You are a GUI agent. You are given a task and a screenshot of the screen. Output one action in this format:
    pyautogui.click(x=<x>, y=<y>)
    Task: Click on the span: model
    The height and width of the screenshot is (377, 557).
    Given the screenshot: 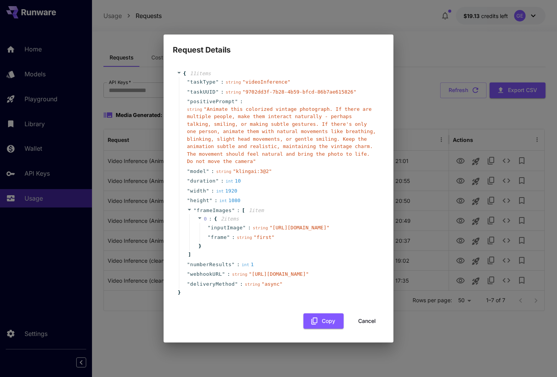 What is the action you would take?
    pyautogui.click(x=198, y=171)
    